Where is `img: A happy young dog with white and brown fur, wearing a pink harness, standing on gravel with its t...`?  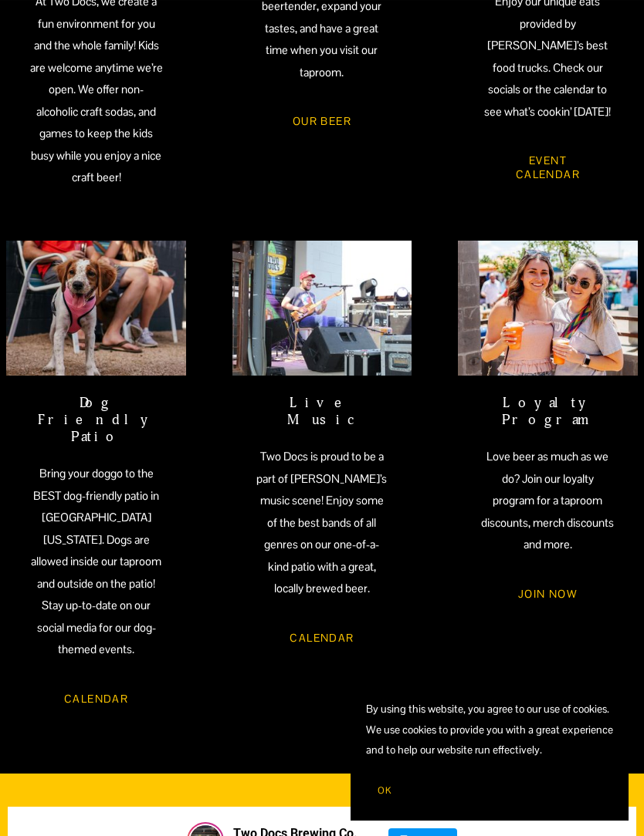 img: A happy young dog with white and brown fur, wearing a pink harness, standing on gravel with its t... is located at coordinates (96, 308).